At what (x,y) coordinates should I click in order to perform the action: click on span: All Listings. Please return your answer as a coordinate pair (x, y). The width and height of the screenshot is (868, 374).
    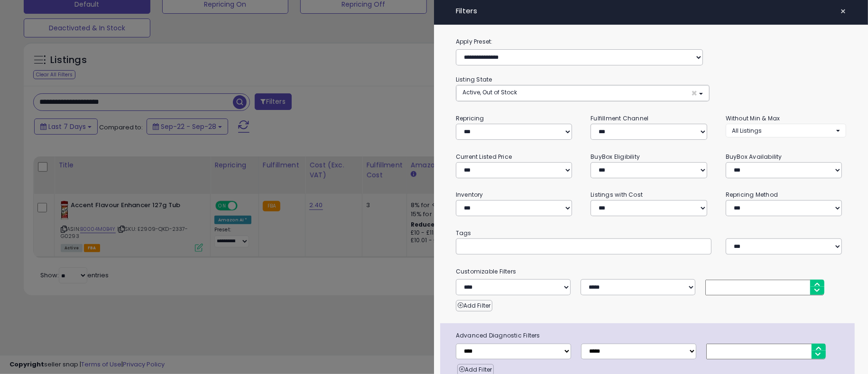
    Looking at the image, I should click on (746, 130).